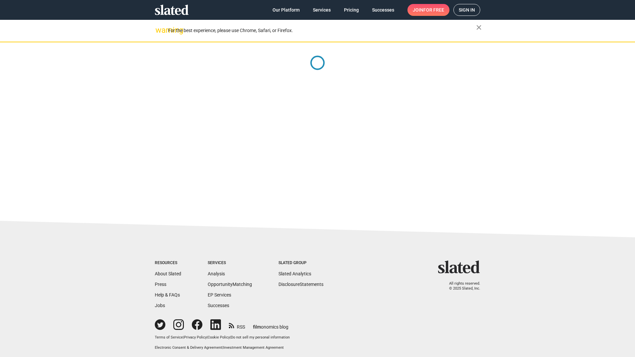 Image resolution: width=635 pixels, height=357 pixels. What do you see at coordinates (216, 274) in the screenshot?
I see `a: Analysis` at bounding box center [216, 274].